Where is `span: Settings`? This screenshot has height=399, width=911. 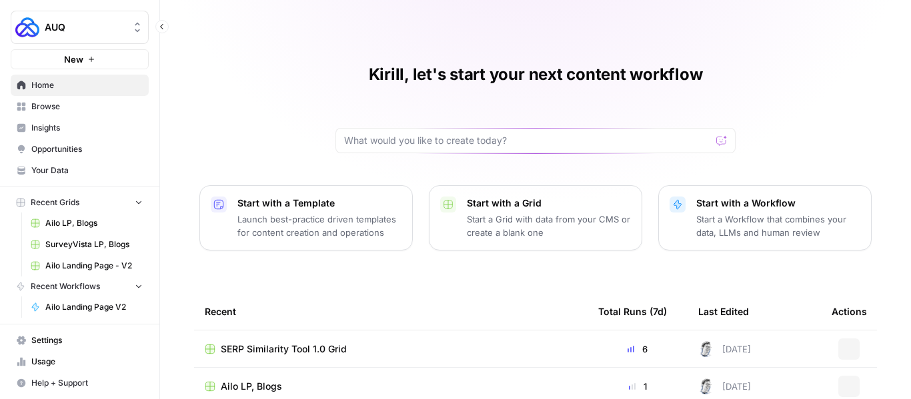 span: Settings is located at coordinates (87, 341).